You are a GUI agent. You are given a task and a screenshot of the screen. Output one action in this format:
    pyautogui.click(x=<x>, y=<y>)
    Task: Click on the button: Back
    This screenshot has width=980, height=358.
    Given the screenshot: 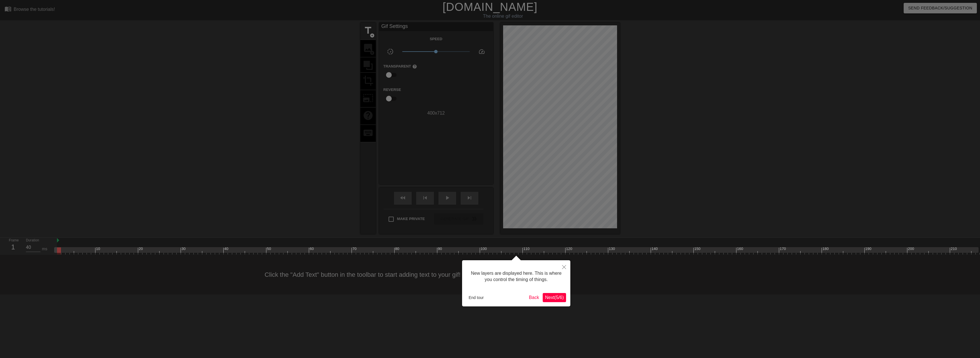 What is the action you would take?
    pyautogui.click(x=534, y=298)
    